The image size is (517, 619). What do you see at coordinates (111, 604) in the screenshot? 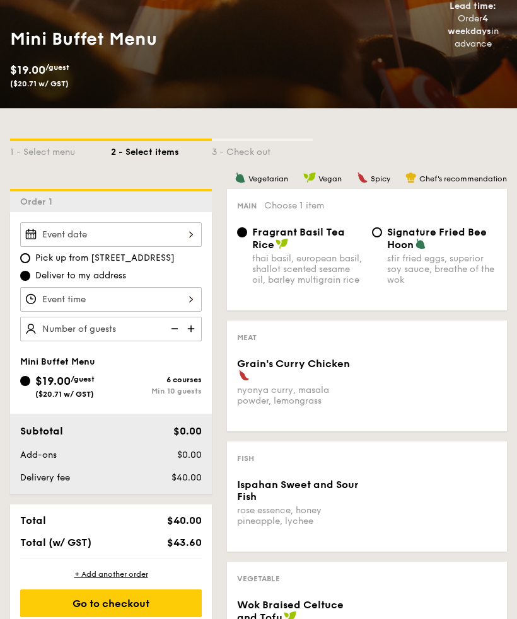
I see `div: Go to checkout` at bounding box center [111, 604].